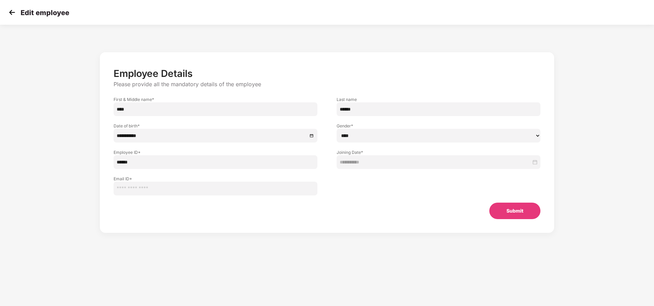  What do you see at coordinates (438, 99) in the screenshot?
I see `label: Last name` at bounding box center [438, 99].